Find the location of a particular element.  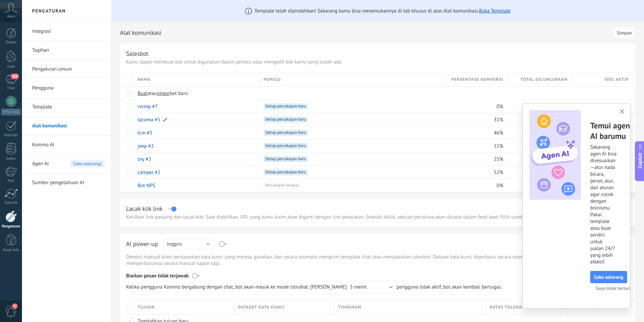

span: Nama is located at coordinates (144, 79).